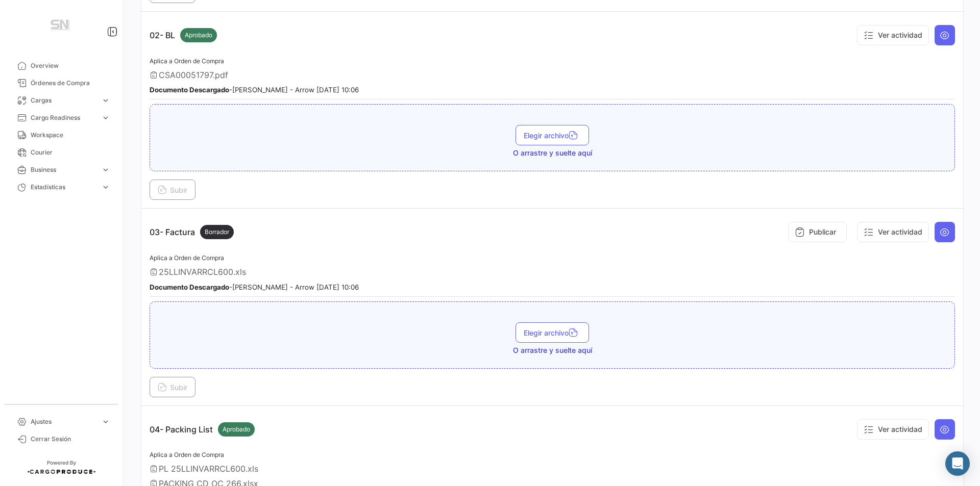 The width and height of the screenshot is (980, 486). Describe the element at coordinates (217, 232) in the screenshot. I see `span: Borrador` at that location.